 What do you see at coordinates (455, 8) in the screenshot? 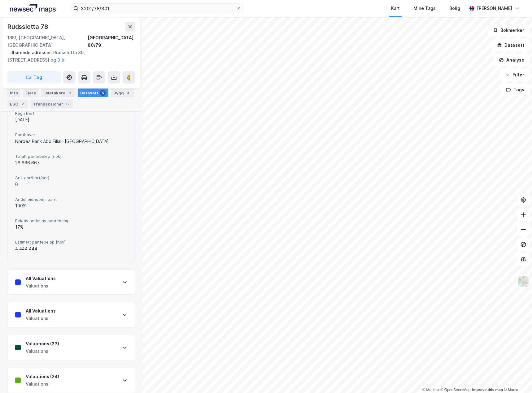
I see `div: Bolig` at bounding box center [455, 8].